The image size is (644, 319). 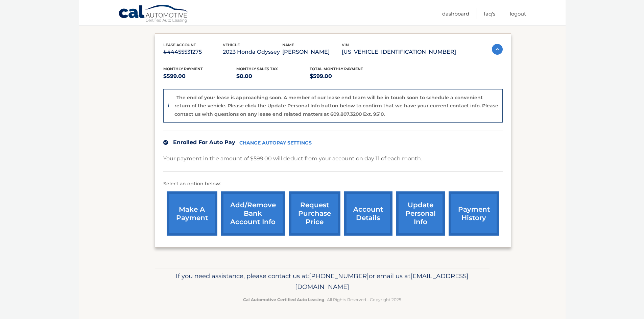 I want to click on a: Dashboard, so click(x=455, y=13).